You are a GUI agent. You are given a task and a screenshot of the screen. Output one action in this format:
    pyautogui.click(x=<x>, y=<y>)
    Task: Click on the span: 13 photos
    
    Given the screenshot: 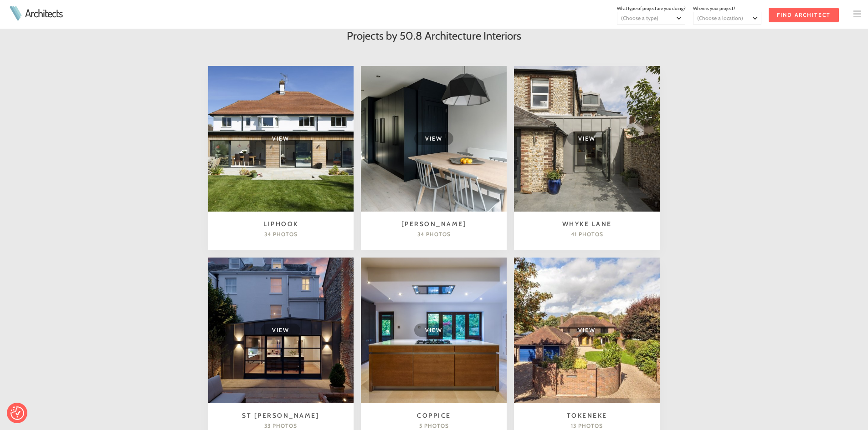 What is the action you would take?
    pyautogui.click(x=586, y=425)
    